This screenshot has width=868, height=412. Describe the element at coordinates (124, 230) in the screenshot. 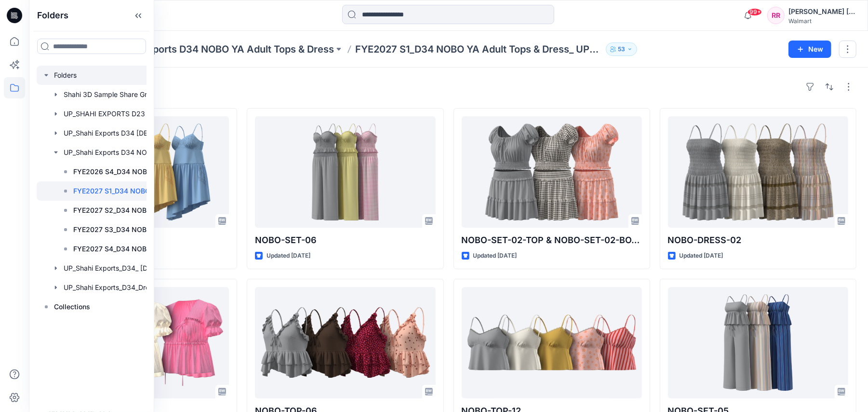

I see `p: FYE2027 S3_D34 NOBO YA Adult Tops & Dress_ UP_Shahi Exports` at that location.